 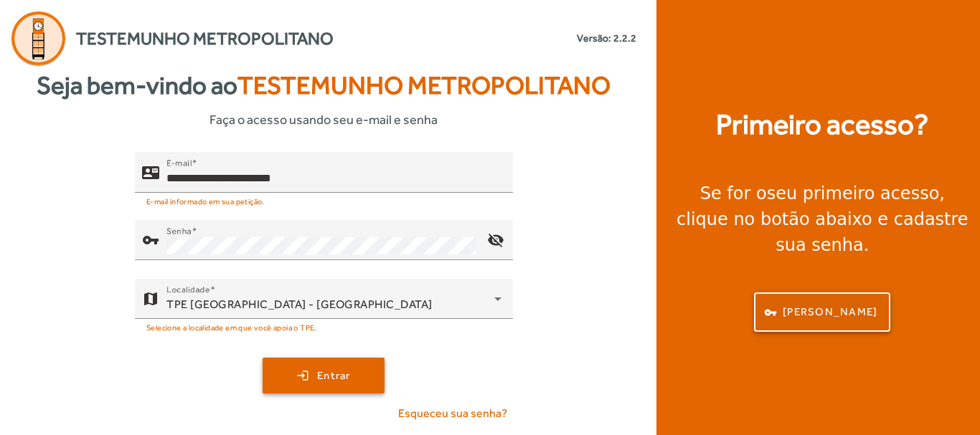 What do you see at coordinates (823, 219) in the screenshot?
I see `div: Se for o , clique no botão abaixo e cadastre sua senha.` at bounding box center [823, 219].